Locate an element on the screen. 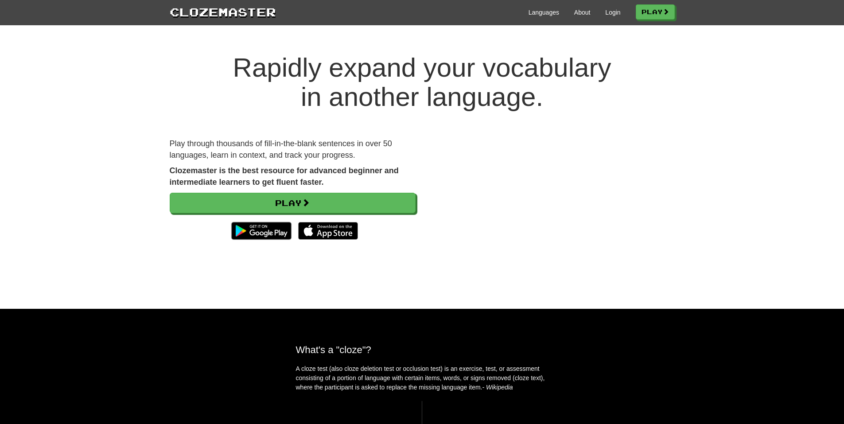 The width and height of the screenshot is (844, 424). a: Languages is located at coordinates (544, 12).